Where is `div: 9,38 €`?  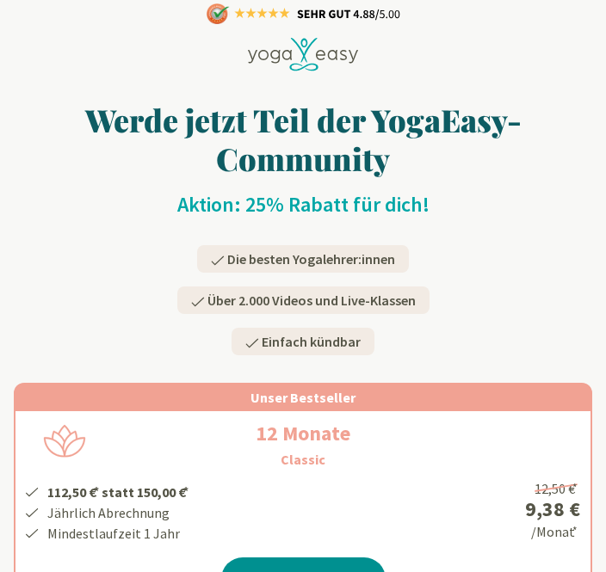
div: 9,38 € is located at coordinates (546, 509).